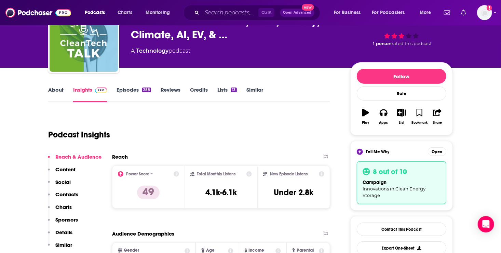 The height and width of the screenshot is (253, 501). What do you see at coordinates (402, 117) in the screenshot?
I see `button: List` at bounding box center [402, 117].